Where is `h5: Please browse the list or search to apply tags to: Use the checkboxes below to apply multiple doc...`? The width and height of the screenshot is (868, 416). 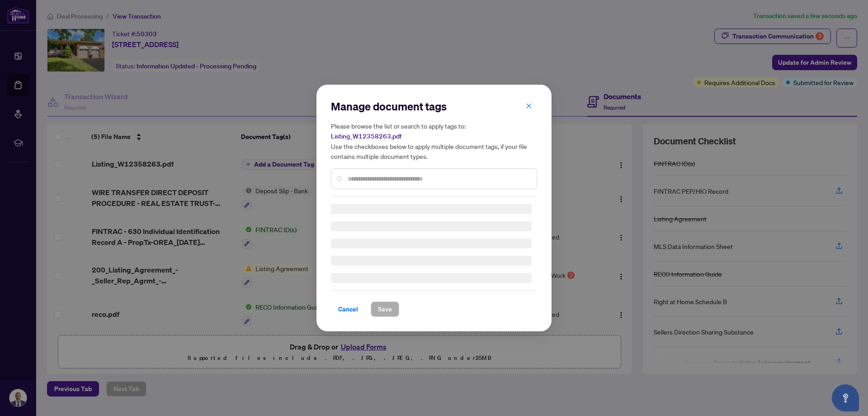
h5: Please browse the list or search to apply tags to: Use the checkboxes below to apply multiple doc... is located at coordinates (434, 140).